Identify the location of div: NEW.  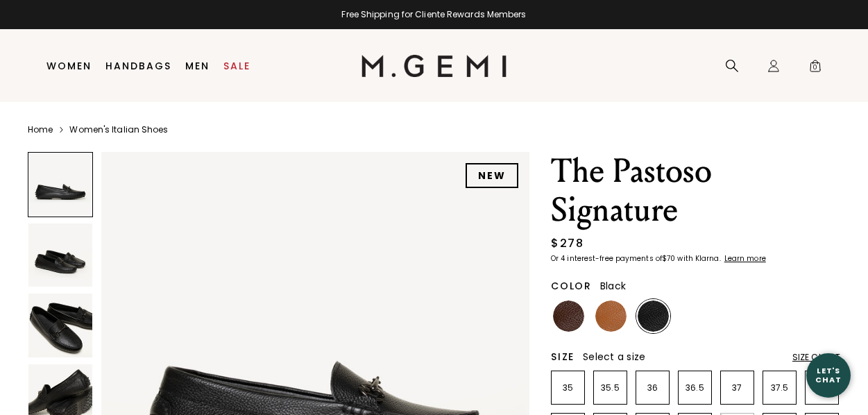
(492, 176).